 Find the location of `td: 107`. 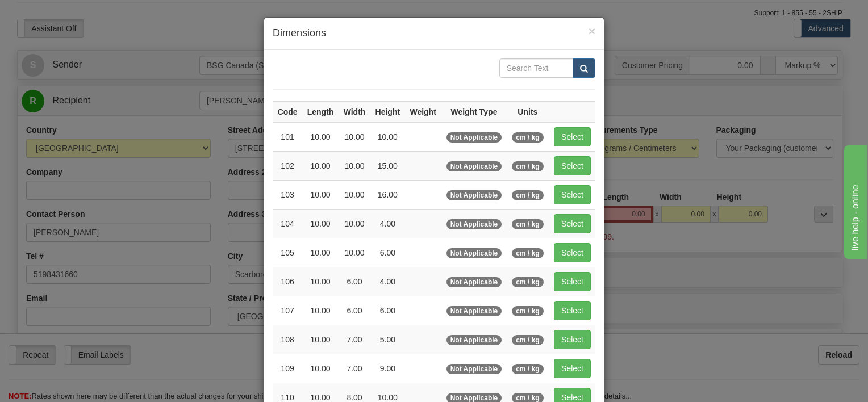

td: 107 is located at coordinates (287, 310).